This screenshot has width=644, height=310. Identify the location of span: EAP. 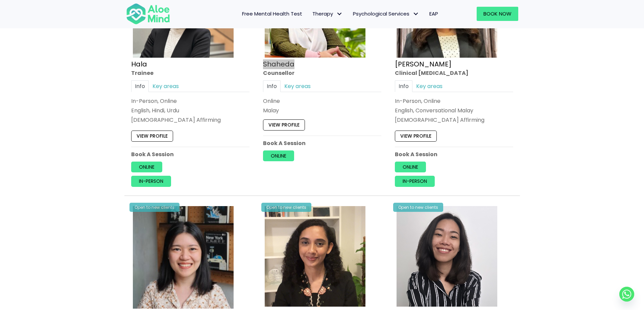
(433, 14).